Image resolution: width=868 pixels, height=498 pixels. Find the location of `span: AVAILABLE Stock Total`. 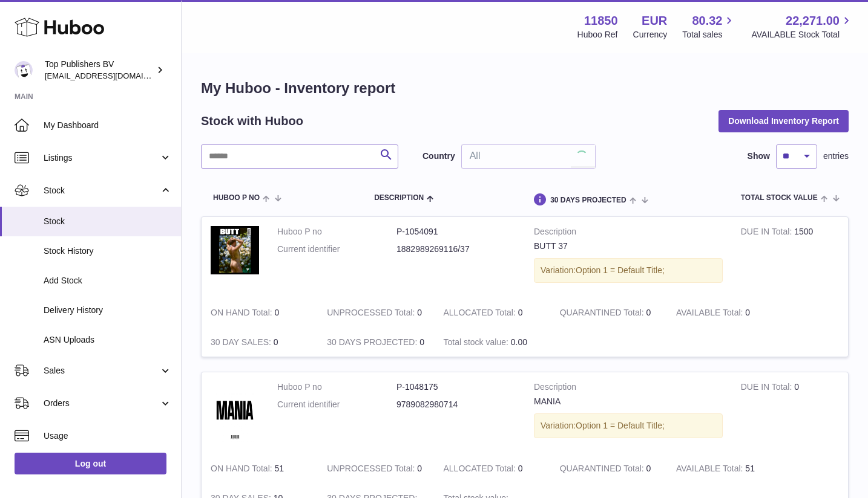

span: AVAILABLE Stock Total is located at coordinates (802, 34).